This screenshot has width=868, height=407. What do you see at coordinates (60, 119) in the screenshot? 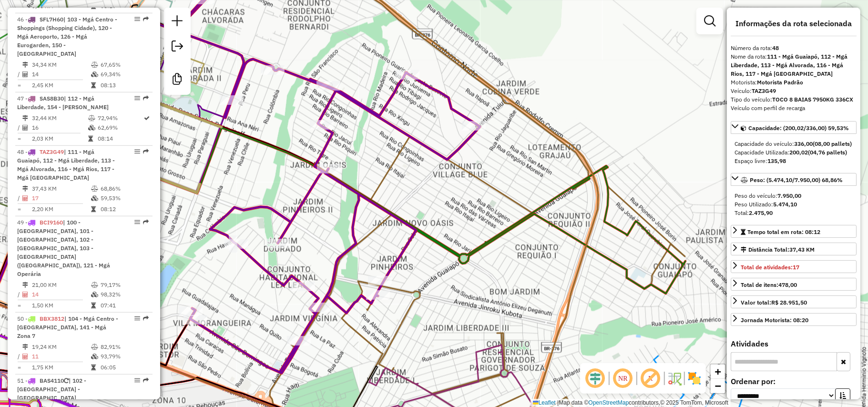
I see `td: 32,44 KM` at bounding box center [60, 119].